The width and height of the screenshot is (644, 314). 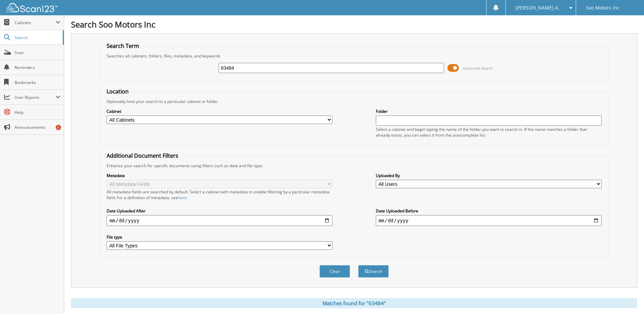 What do you see at coordinates (219, 237) in the screenshot?
I see `label: File type` at bounding box center [219, 237].